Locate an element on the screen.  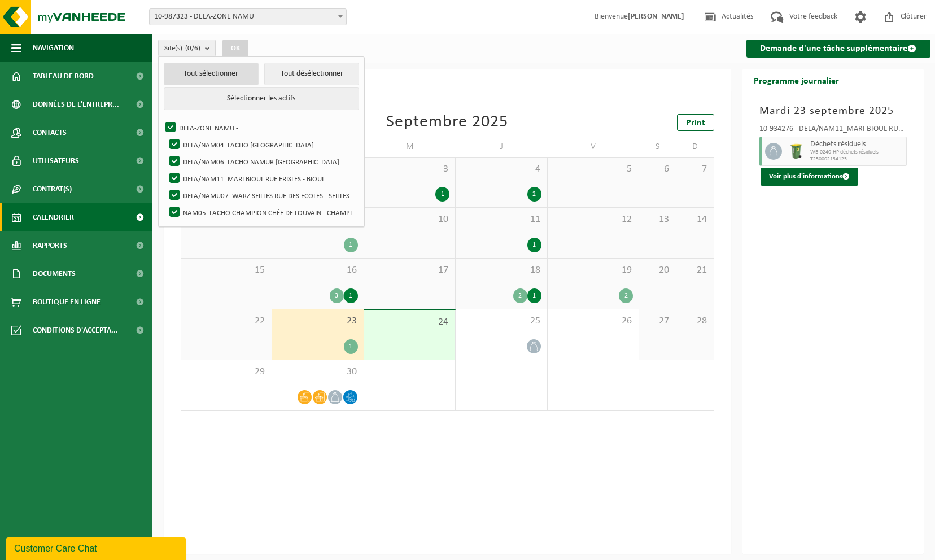
div: Customer Care Chat is located at coordinates (90, 14).